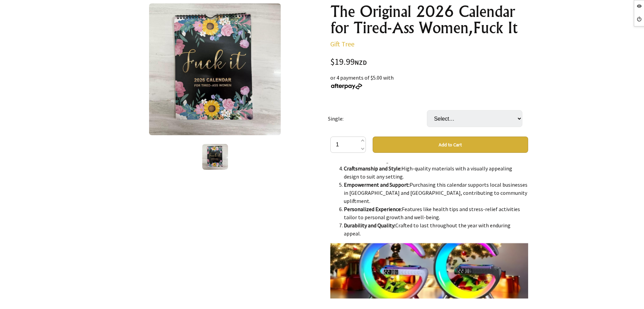  Describe the element at coordinates (373, 209) in the screenshot. I see `strong: Personalized Experience:` at that location.